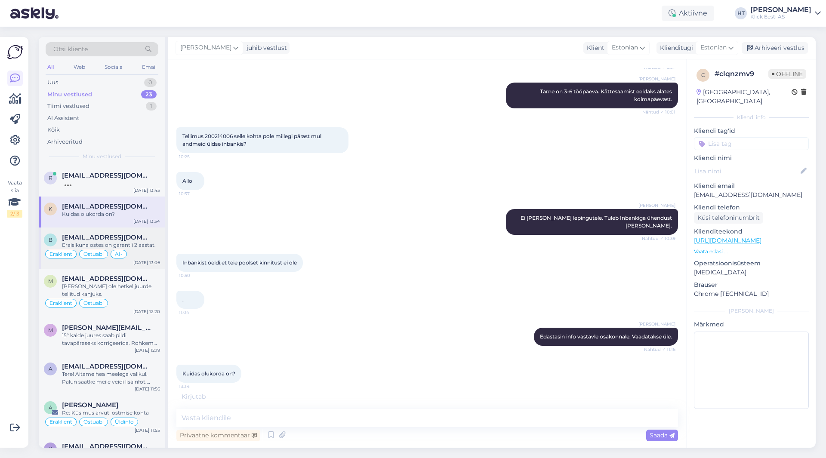  Describe the element at coordinates (195, 386) in the screenshot. I see `span: 13:34` at that location.